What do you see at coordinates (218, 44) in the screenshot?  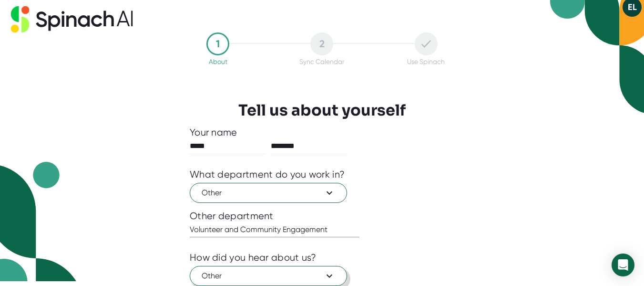 I see `div: 1` at bounding box center [218, 44].